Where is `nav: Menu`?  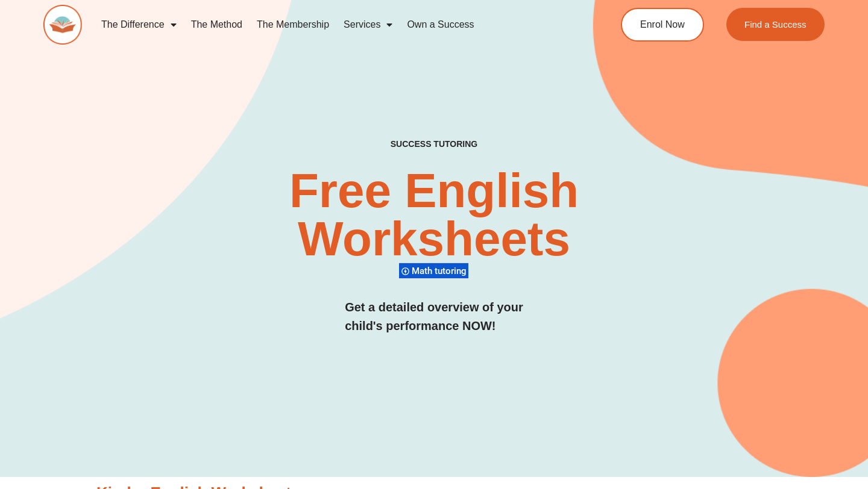
nav: Menu is located at coordinates (335, 25).